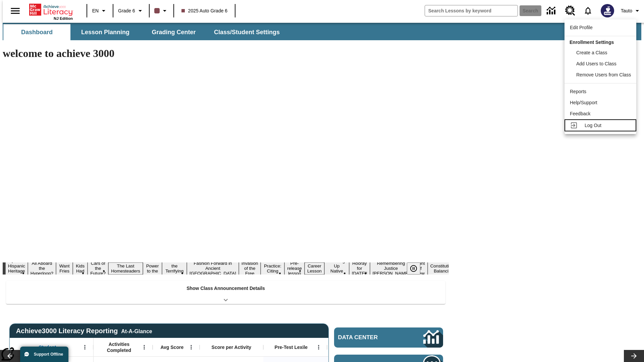 This screenshot has width=644, height=362. Describe the element at coordinates (581, 27) in the screenshot. I see `span: Edit Profile` at that location.